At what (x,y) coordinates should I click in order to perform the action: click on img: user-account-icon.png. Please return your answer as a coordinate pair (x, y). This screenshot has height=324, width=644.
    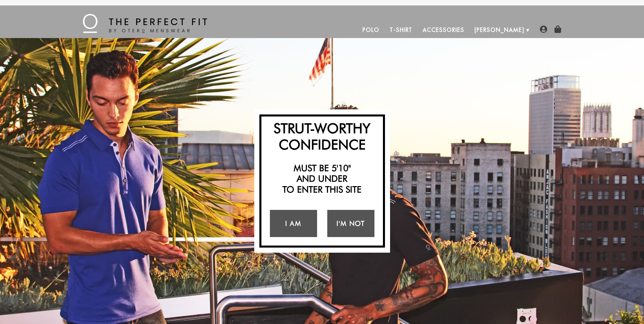
    Looking at the image, I should click on (543, 29).